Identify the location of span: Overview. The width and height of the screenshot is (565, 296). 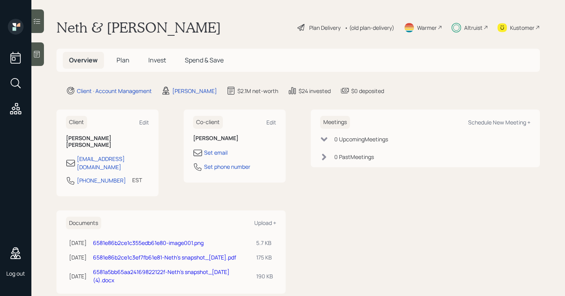
(83, 60).